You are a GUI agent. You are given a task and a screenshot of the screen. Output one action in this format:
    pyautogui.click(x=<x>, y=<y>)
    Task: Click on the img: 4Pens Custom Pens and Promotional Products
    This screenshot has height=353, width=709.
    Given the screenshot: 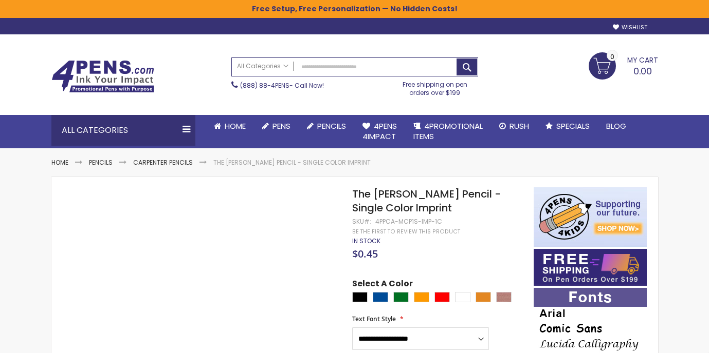 What is the action you would take?
    pyautogui.click(x=103, y=77)
    